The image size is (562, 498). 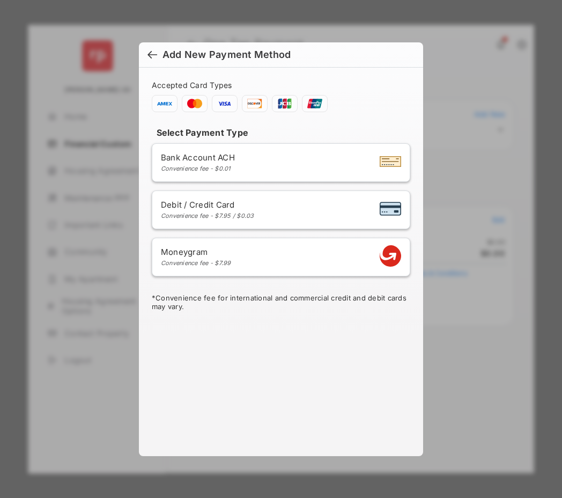 I want to click on span: Accepted Card Types, so click(x=194, y=85).